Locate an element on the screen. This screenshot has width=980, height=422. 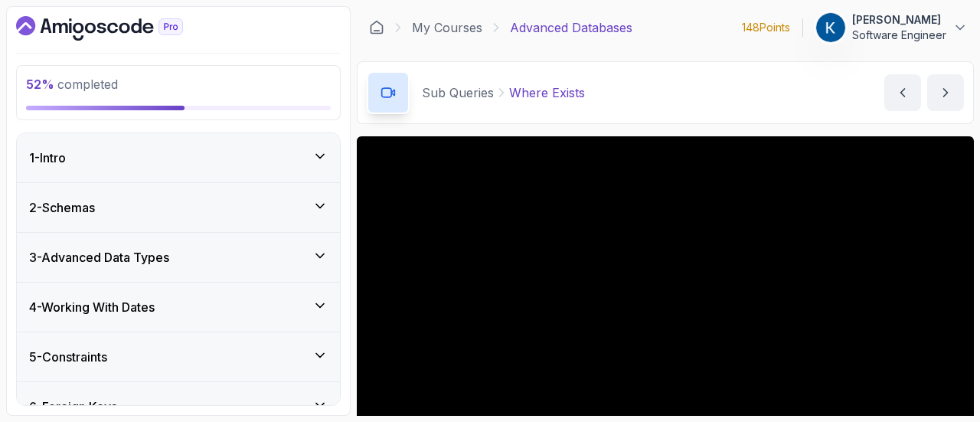
p: Software Engineer is located at coordinates (899, 35).